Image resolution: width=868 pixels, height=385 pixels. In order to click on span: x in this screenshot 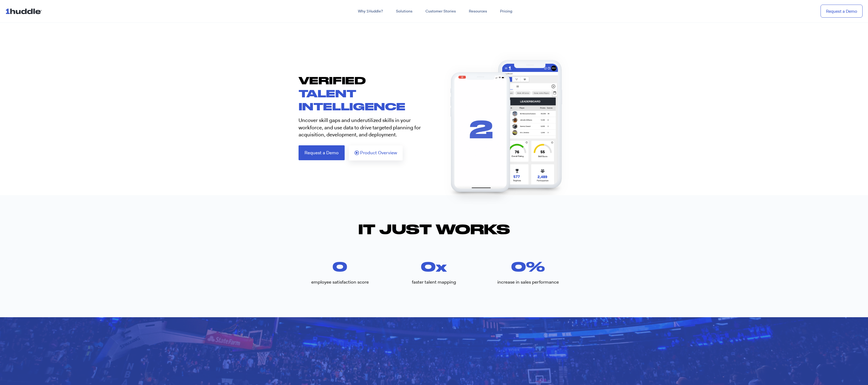, I will do `click(458, 266)`.